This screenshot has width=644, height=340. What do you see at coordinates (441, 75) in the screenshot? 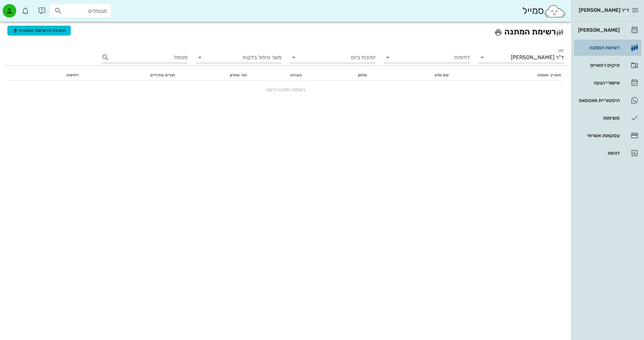
I see `span: שם מלא` at bounding box center [441, 75].